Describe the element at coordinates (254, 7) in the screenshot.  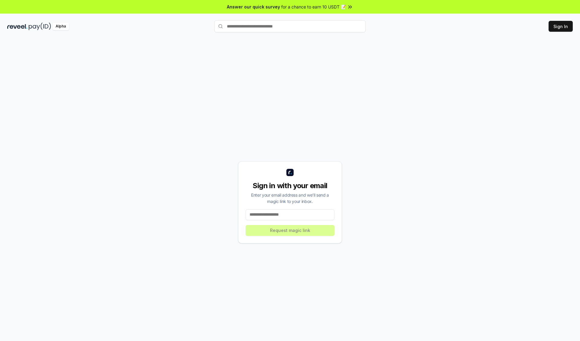
I see `span: Answer our quick survey` at that location.